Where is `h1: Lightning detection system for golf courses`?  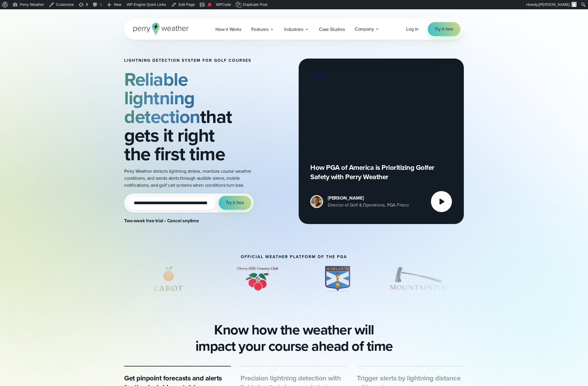
h1: Lightning detection system for golf courses is located at coordinates (192, 61).